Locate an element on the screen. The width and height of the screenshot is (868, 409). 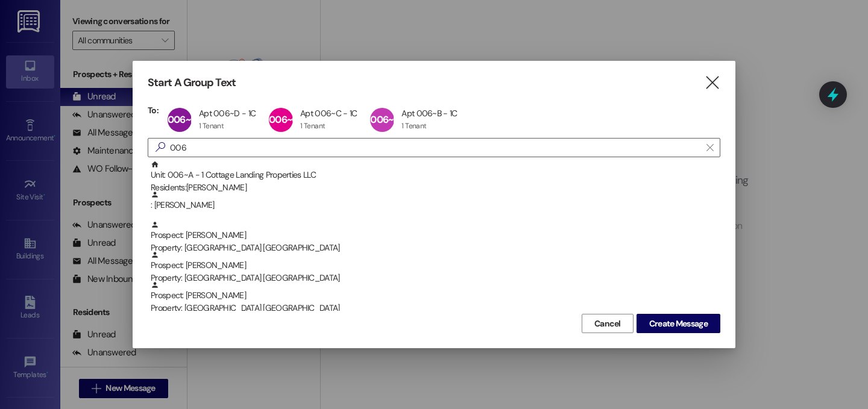
button: Create Message is located at coordinates (678, 323).